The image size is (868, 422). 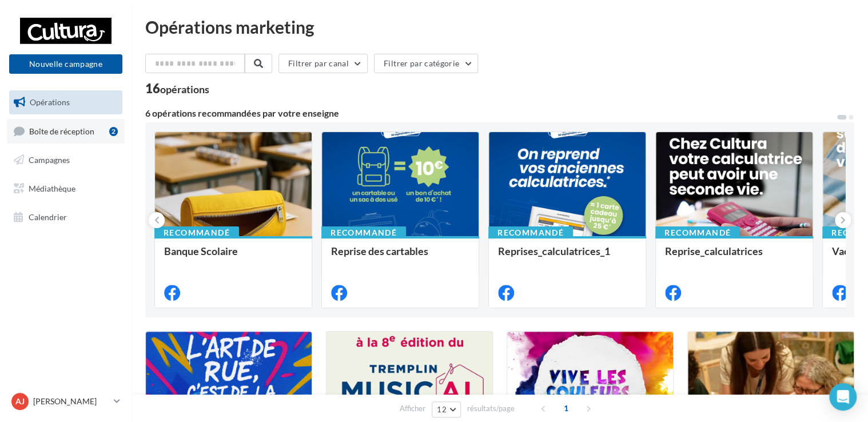 I want to click on a: Boîte de réception2, so click(x=66, y=131).